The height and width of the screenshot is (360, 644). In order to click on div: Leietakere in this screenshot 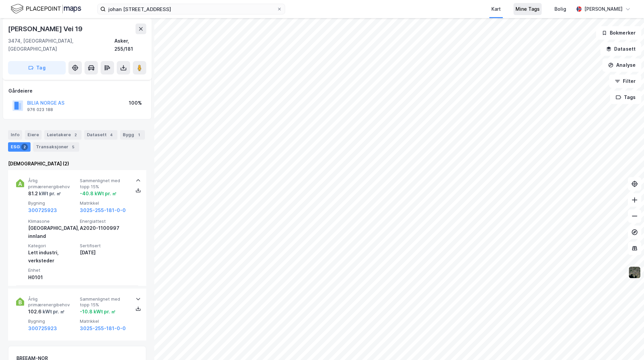, I will do `click(63, 135)`.